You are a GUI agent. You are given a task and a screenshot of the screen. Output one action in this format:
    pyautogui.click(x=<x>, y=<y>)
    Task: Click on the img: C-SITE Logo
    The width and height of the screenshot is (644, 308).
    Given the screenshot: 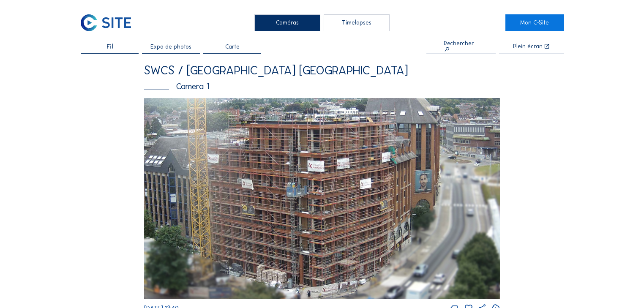 What is the action you would take?
    pyautogui.click(x=106, y=23)
    